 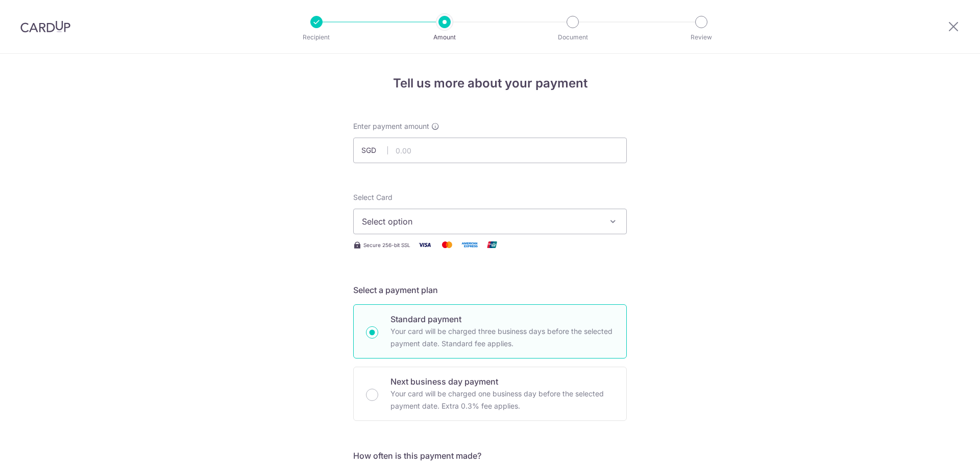 What do you see at coordinates (492, 244) in the screenshot?
I see `img: Union Pay` at bounding box center [492, 244].